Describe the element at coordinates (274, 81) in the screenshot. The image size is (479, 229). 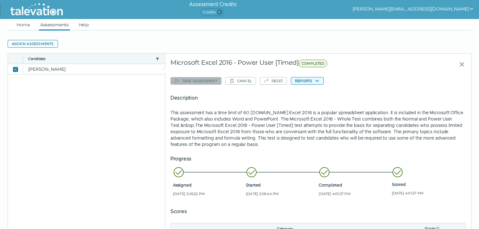
I see `button: Reset` at that location.